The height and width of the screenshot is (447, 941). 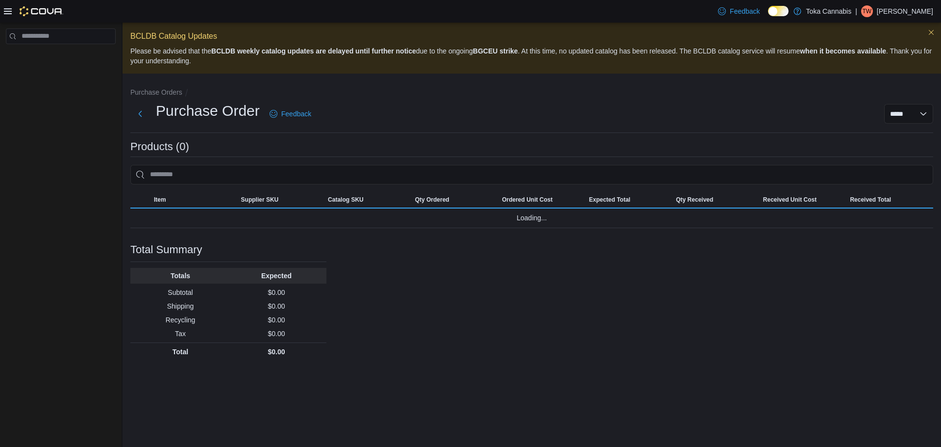 I want to click on span: Received Total, so click(x=871, y=200).